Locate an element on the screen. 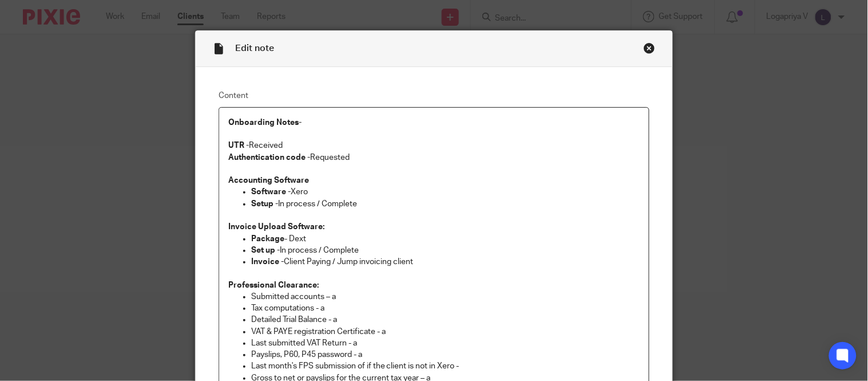  p: Last submitted VAT Return - a is located at coordinates (445, 343).